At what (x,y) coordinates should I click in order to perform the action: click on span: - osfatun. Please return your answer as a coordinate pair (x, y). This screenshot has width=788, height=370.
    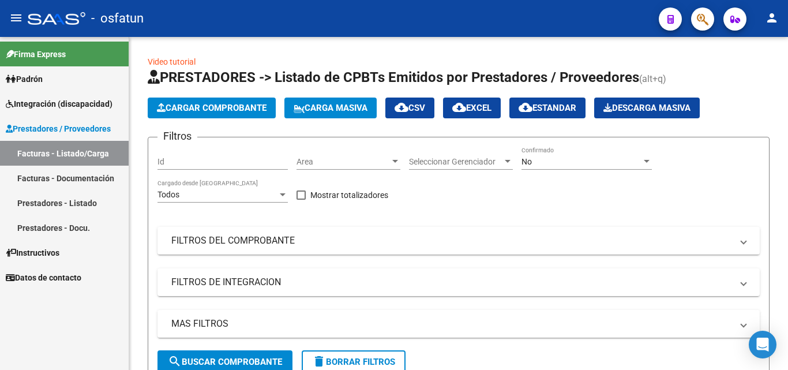
    Looking at the image, I should click on (117, 18).